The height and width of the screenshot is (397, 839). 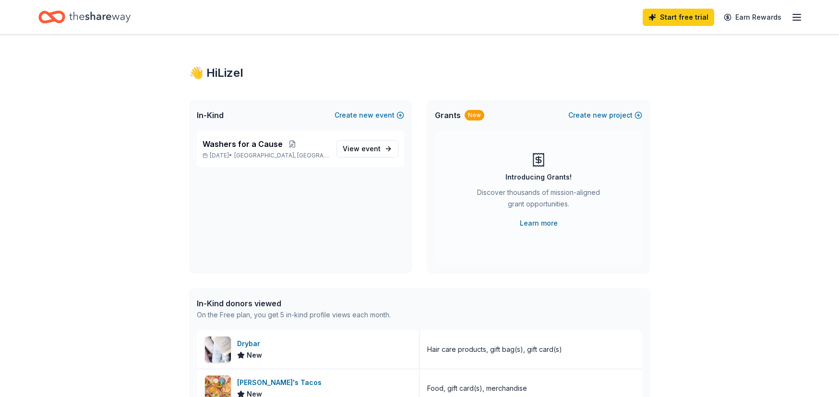 I want to click on a: View event, so click(x=367, y=149).